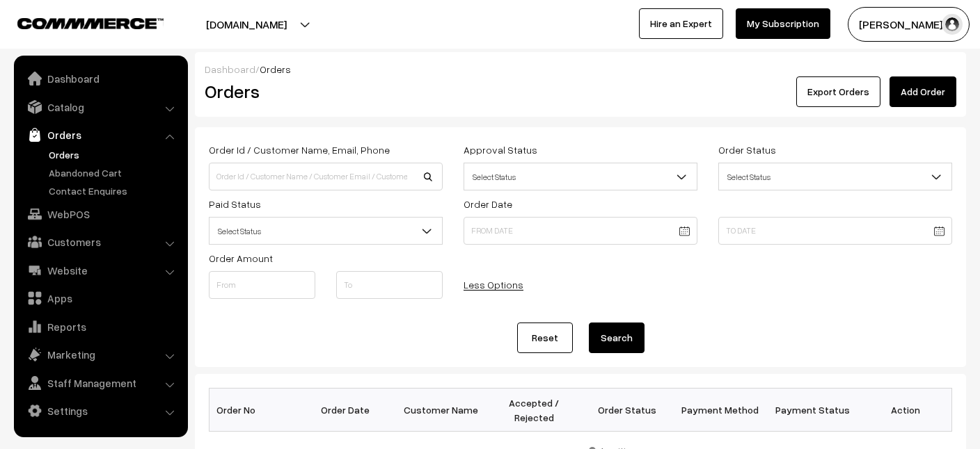 Image resolution: width=980 pixels, height=449 pixels. What do you see at coordinates (545, 338) in the screenshot?
I see `a: Reset` at bounding box center [545, 338].